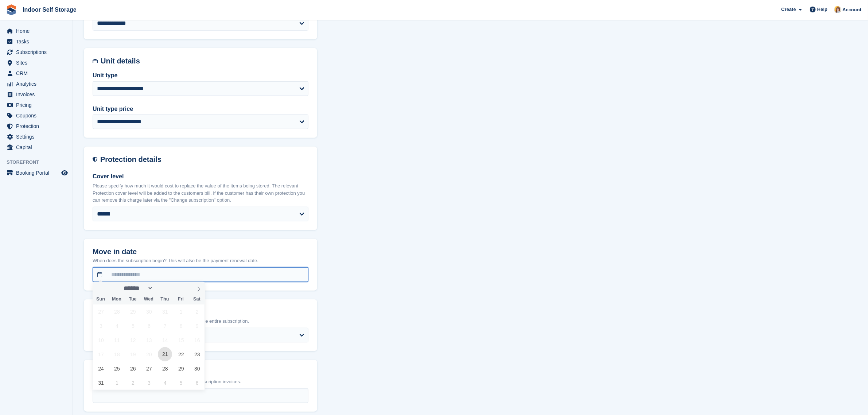 The height and width of the screenshot is (415, 868). What do you see at coordinates (165, 383) in the screenshot?
I see `span: September 4, 2025` at bounding box center [165, 383].